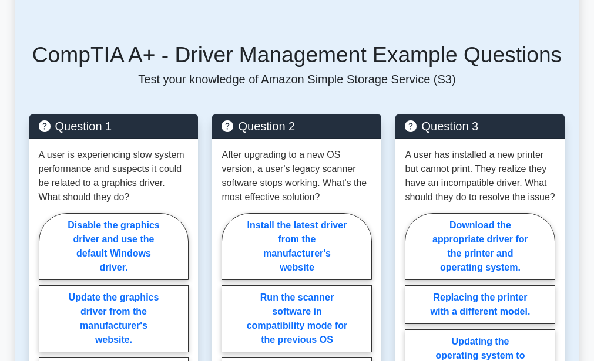 This screenshot has width=594, height=361. I want to click on h5: CompTIA A+ - Driver Management Example Questions, so click(297, 55).